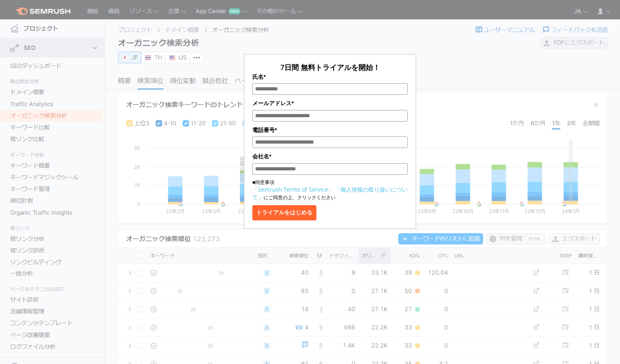 The image size is (620, 364). I want to click on a: 「Semrush Terms of Service」, so click(293, 189).